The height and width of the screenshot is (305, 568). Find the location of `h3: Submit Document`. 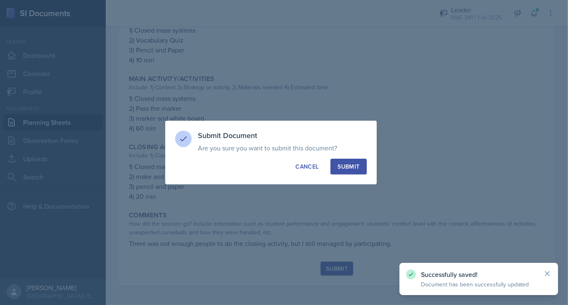

h3: Submit Document is located at coordinates (283, 136).